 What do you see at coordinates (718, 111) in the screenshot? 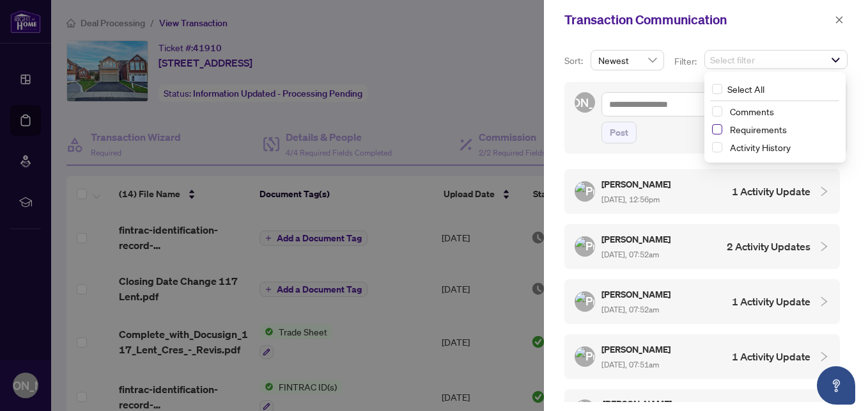
I see `span: Select Comments` at bounding box center [718, 111].